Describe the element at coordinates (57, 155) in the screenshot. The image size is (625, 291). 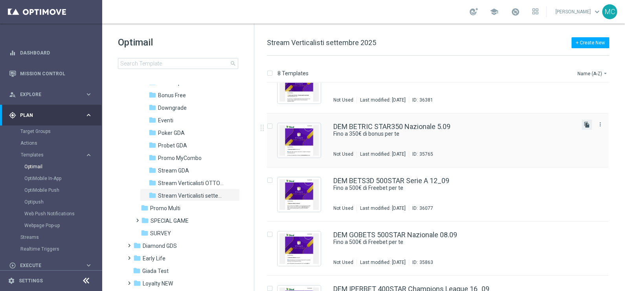
I see `div: Templates keyboard_arrow_right` at that location.